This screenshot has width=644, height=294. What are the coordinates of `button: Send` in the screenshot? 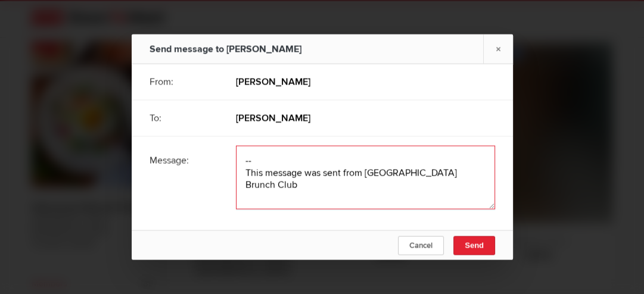 It's located at (474, 245).